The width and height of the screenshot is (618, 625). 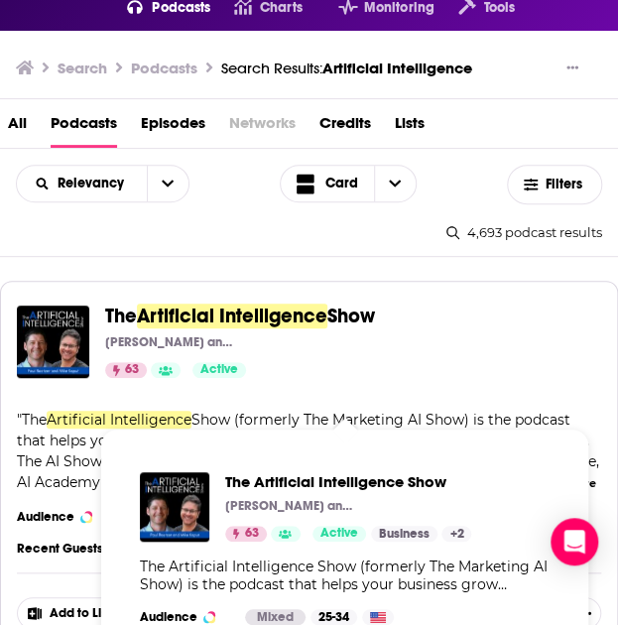 What do you see at coordinates (173, 127) in the screenshot?
I see `span: Episodes` at bounding box center [173, 127].